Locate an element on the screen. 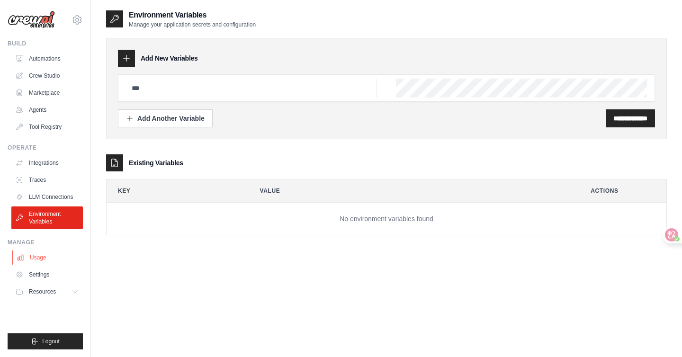 The height and width of the screenshot is (357, 682). a: Agents is located at coordinates (47, 110).